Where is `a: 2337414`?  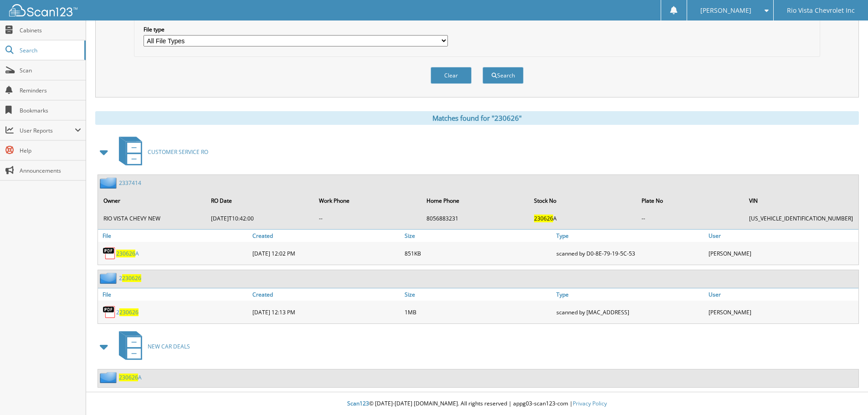 a: 2337414 is located at coordinates (130, 183).